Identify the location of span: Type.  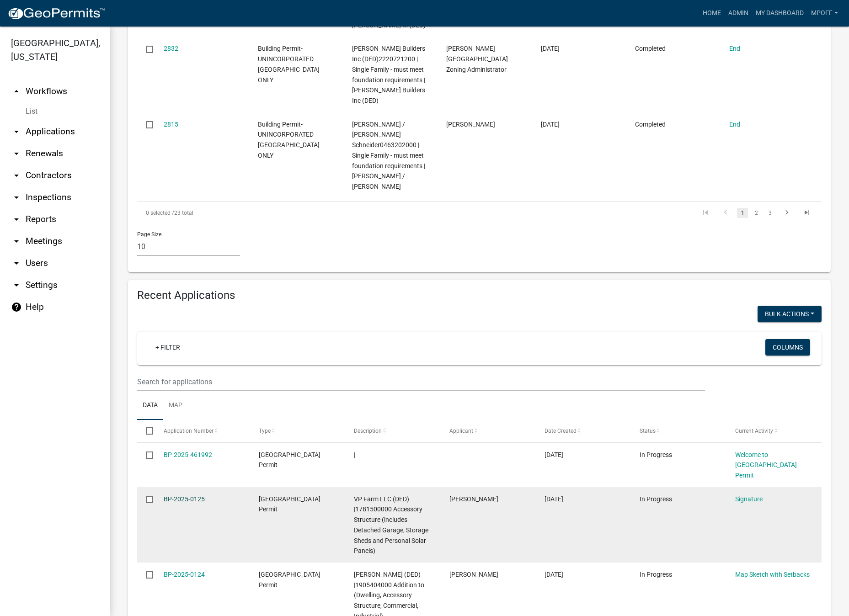
(264, 431).